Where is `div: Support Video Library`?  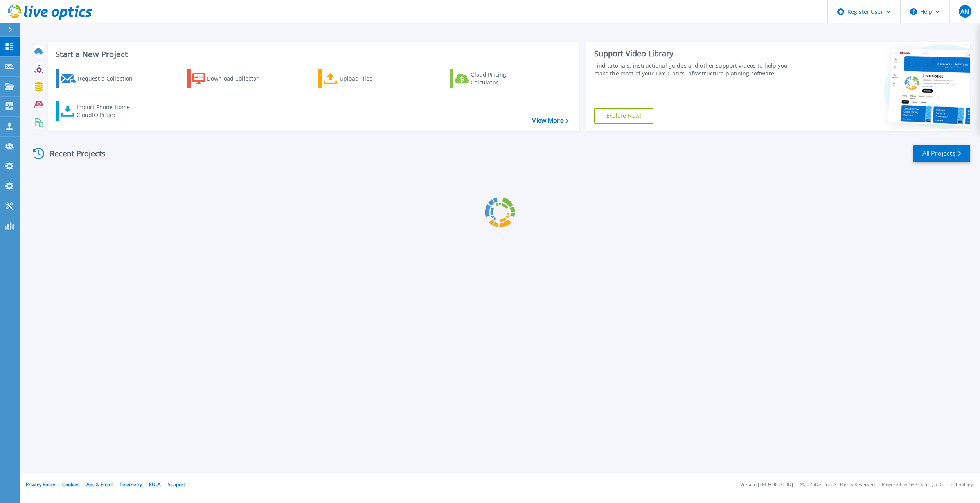
div: Support Video Library is located at coordinates (693, 53).